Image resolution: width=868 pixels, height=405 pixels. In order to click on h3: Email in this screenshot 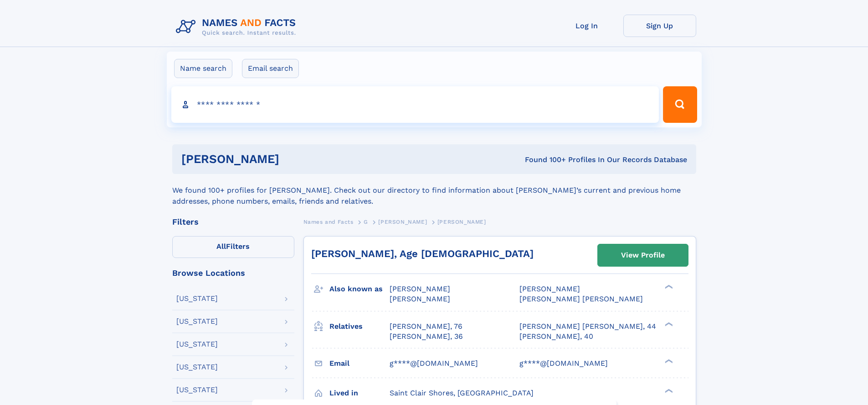, I will do `click(360, 363)`.